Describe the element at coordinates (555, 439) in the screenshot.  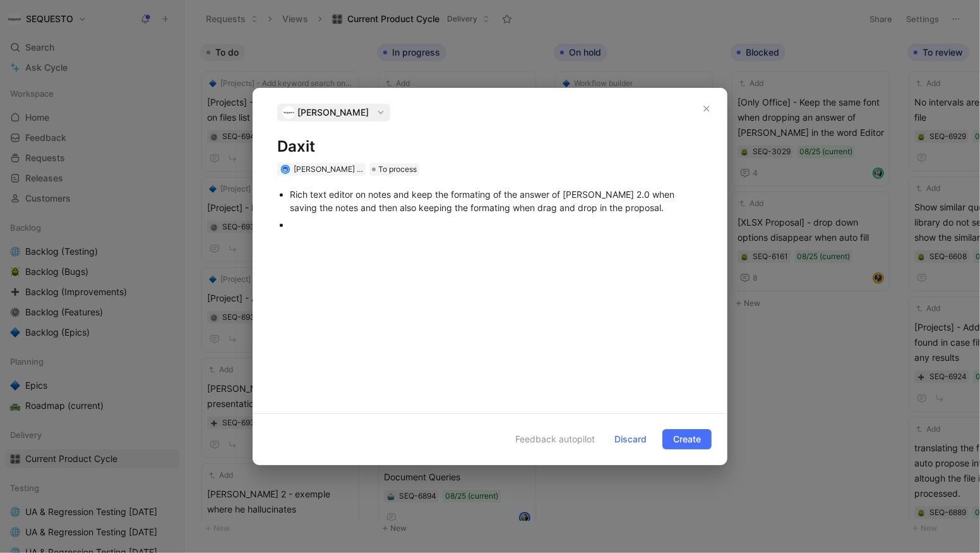
I see `span: Feedback autopilot` at that location.